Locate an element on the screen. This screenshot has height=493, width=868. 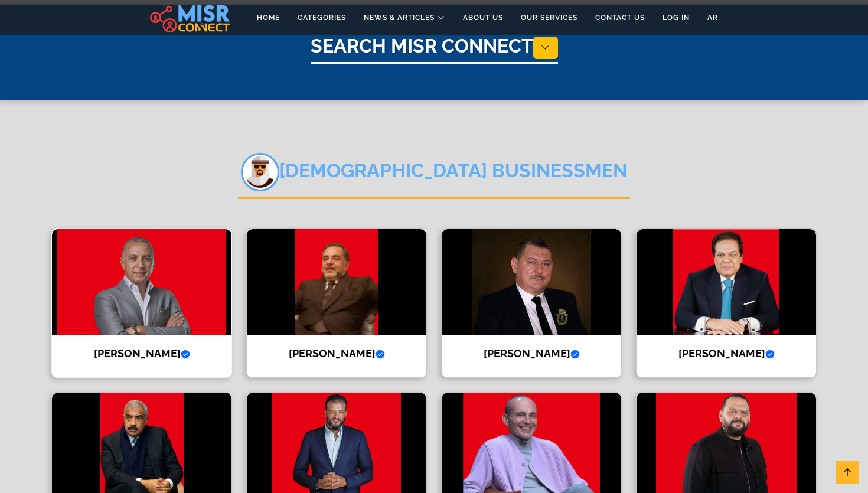
img: Zohair Mahmoud Sari is located at coordinates (531, 282).